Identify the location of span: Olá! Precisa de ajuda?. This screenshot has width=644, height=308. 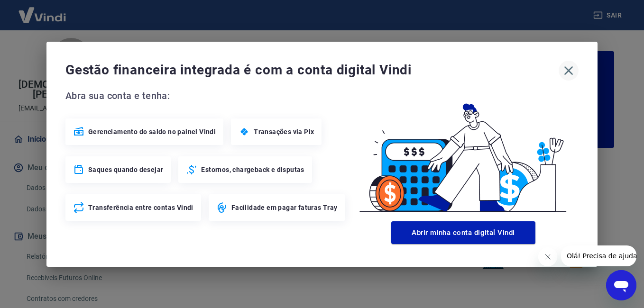
(43, 11).